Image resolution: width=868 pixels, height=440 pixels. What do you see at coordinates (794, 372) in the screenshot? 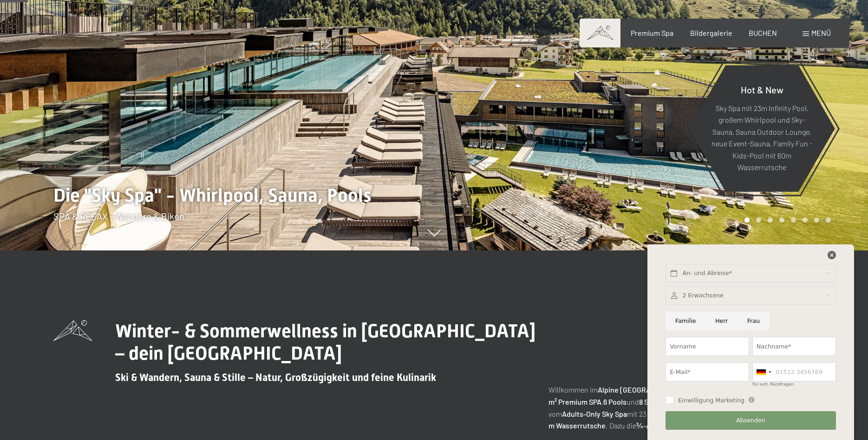
I see `input: 01512 3456789` at bounding box center [794, 372].